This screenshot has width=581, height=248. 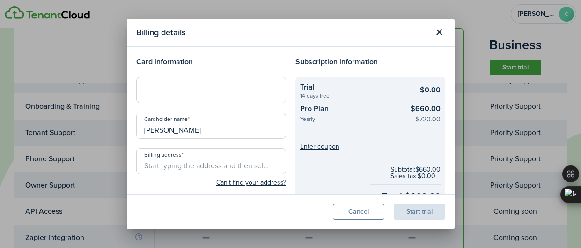 What do you see at coordinates (353, 96) in the screenshot?
I see `checkout-summary-item-description: 14 days free` at bounding box center [353, 96].